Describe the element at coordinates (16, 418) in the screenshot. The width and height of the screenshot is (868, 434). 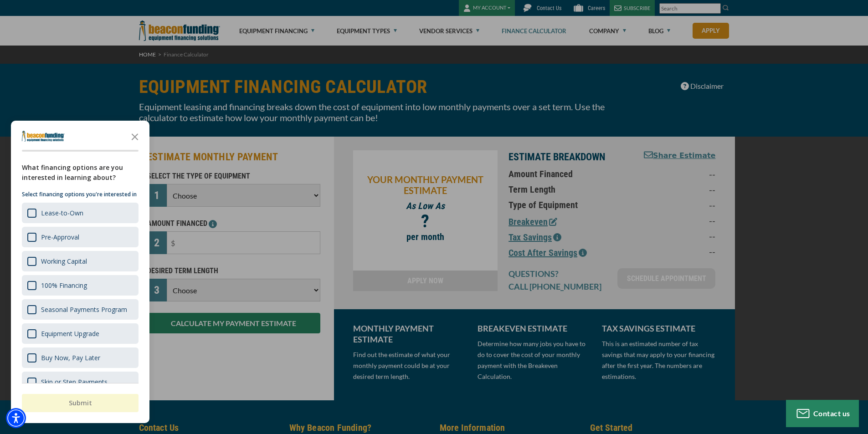
I see `div: Accessibility Menu` at that location.